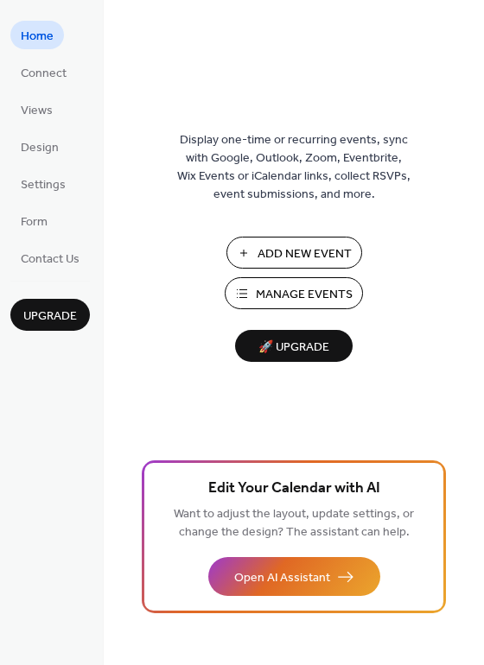 The height and width of the screenshot is (665, 484). What do you see at coordinates (40, 146) in the screenshot?
I see `a: Design` at bounding box center [40, 146].